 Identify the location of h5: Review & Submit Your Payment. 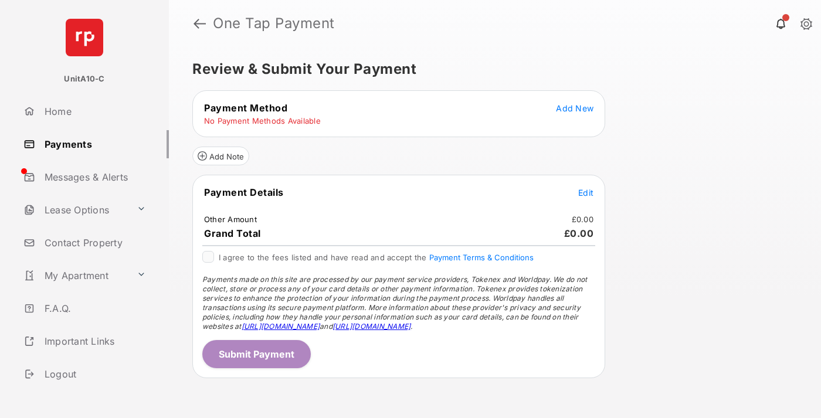
(490, 69).